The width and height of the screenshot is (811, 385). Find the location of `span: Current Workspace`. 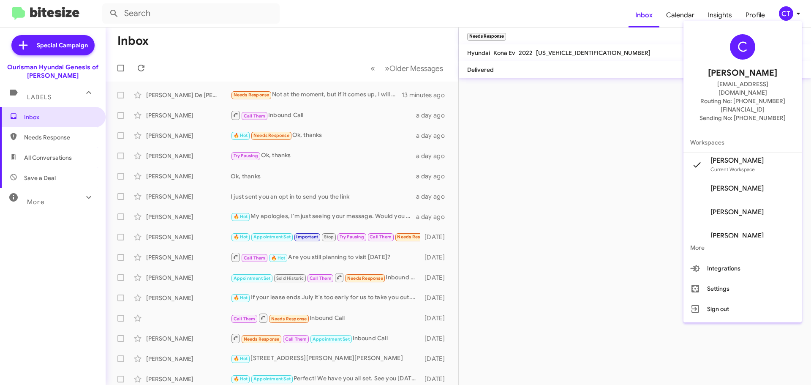

span: Current Workspace is located at coordinates (732, 169).